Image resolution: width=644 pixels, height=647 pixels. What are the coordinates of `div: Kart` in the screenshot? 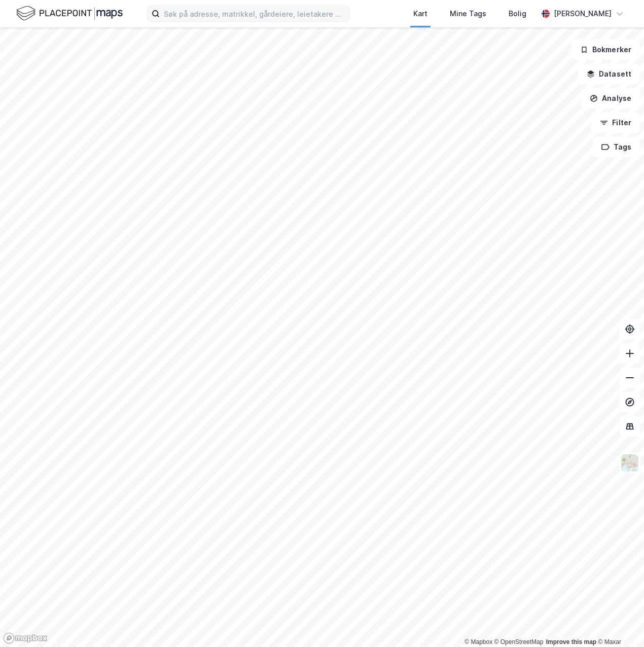 It's located at (420, 13).